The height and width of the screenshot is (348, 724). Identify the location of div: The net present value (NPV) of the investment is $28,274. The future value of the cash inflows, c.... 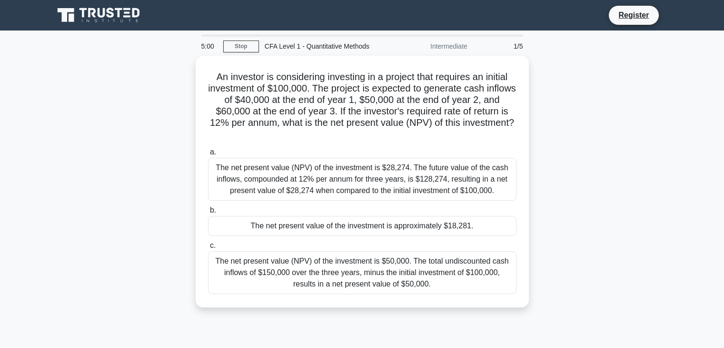
(362, 179).